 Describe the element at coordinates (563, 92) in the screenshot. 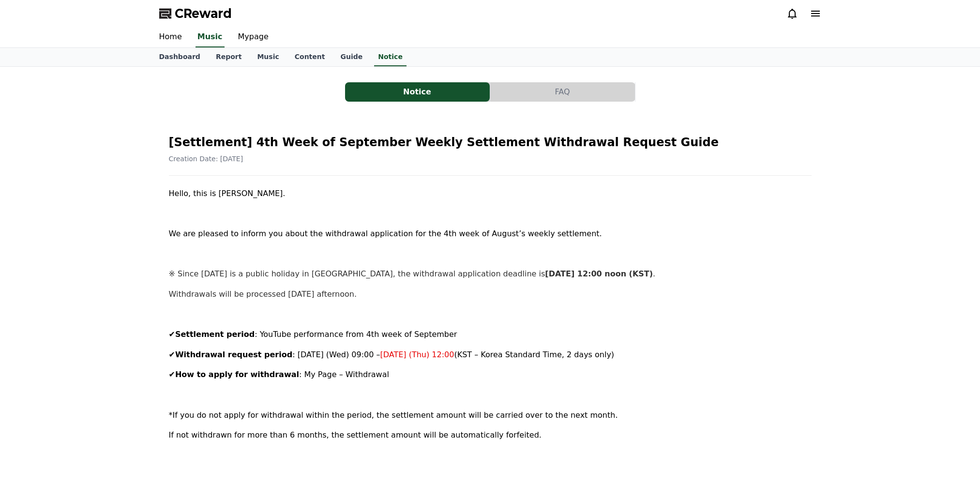

I see `button: FAQ` at that location.